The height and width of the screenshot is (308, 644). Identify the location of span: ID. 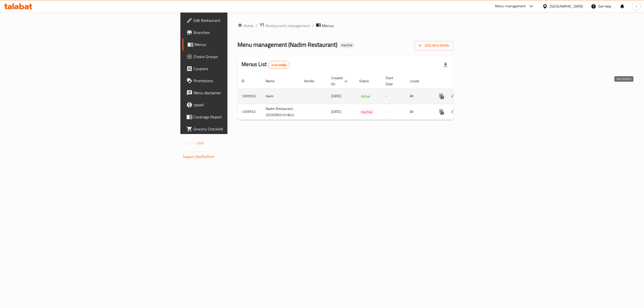
(246, 81).